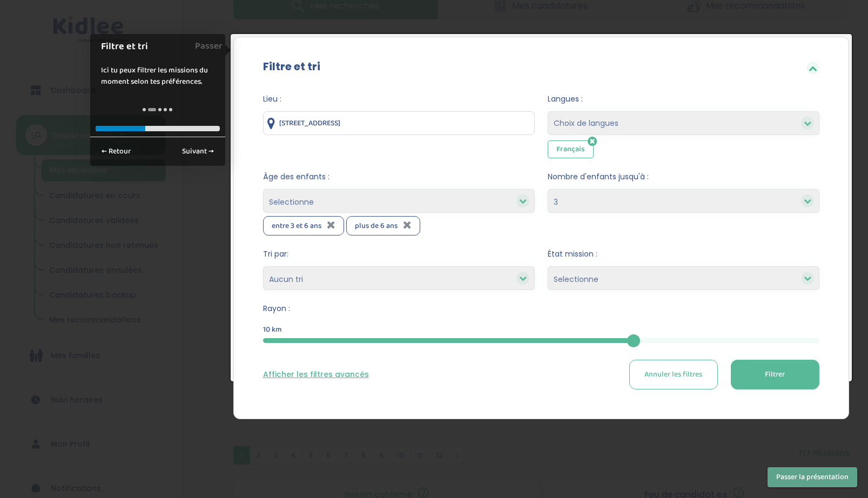  Describe the element at coordinates (399, 123) in the screenshot. I see `input: Ville ou code postale` at that location.